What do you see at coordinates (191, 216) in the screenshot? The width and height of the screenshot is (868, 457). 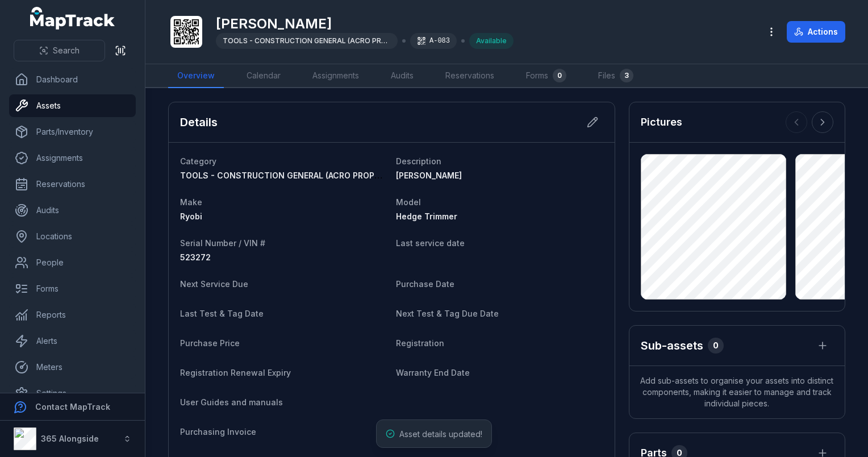 I see `span: Ryobi` at bounding box center [191, 216].